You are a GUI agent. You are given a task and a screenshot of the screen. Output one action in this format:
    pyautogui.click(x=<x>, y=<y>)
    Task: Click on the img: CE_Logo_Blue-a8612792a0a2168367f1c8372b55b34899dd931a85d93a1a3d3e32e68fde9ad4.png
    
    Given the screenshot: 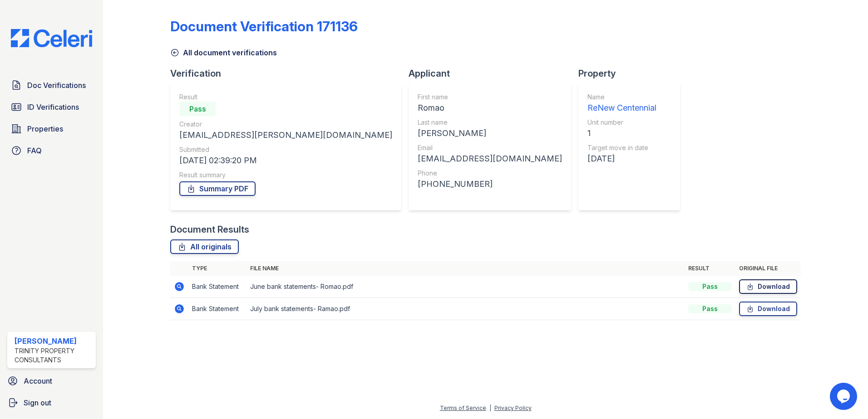 What is the action you would take?
    pyautogui.click(x=51, y=38)
    